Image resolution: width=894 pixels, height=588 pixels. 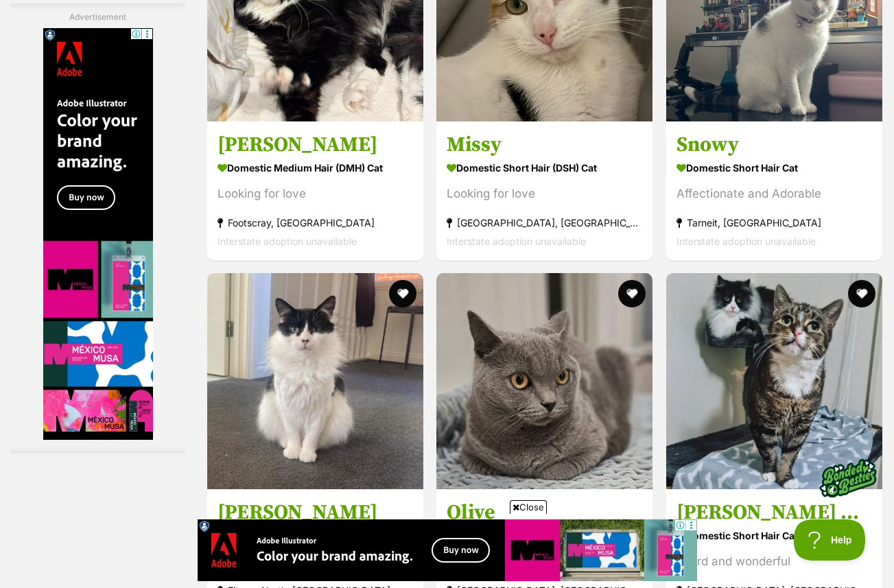 What do you see at coordinates (774, 562) in the screenshot?
I see `div: Weird and wonderful` at bounding box center [774, 562].